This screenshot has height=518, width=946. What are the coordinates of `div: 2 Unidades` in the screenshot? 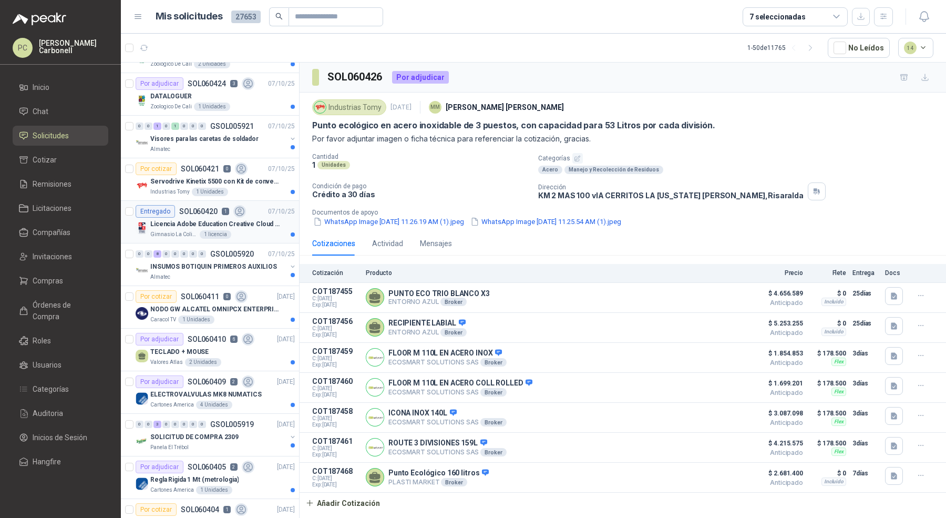 It's located at (212, 64).